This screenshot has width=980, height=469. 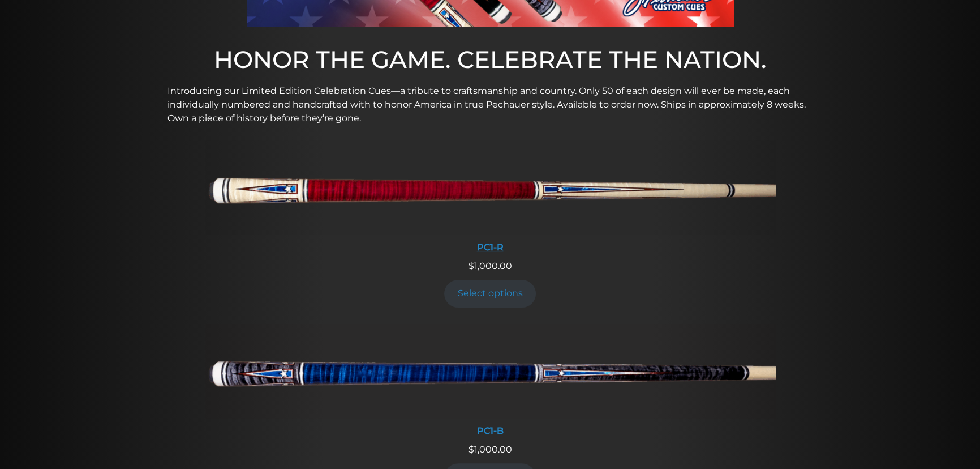 What do you see at coordinates (490, 371) in the screenshot?
I see `img: PC1-B` at bounding box center [490, 371].